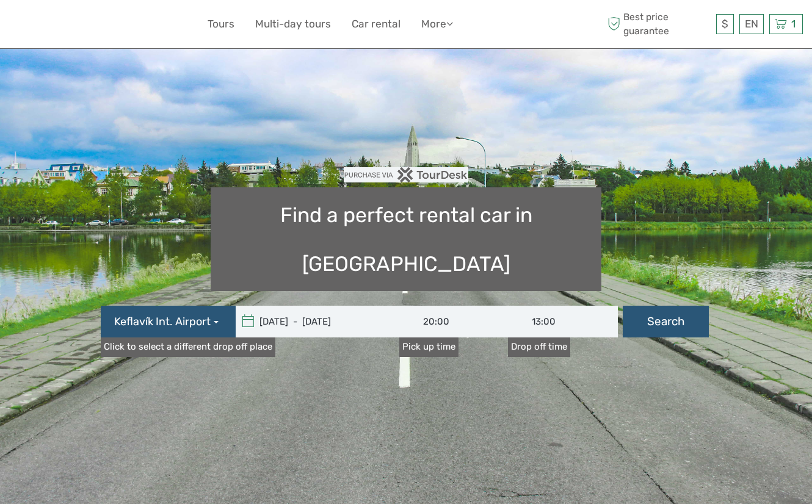 Image resolution: width=812 pixels, height=504 pixels. What do you see at coordinates (221, 24) in the screenshot?
I see `a: Tours` at bounding box center [221, 24].